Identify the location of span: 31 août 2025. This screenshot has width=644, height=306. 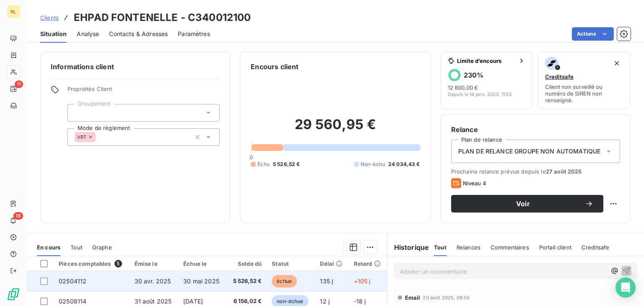
(153, 301).